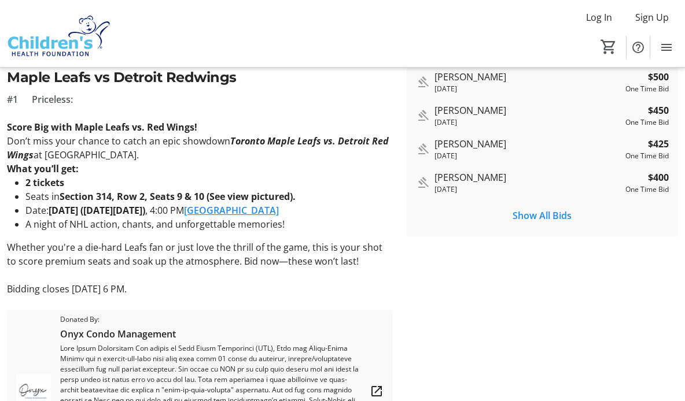 This screenshot has height=401, width=685. What do you see at coordinates (542, 216) in the screenshot?
I see `button: Show All Bids` at bounding box center [542, 216].